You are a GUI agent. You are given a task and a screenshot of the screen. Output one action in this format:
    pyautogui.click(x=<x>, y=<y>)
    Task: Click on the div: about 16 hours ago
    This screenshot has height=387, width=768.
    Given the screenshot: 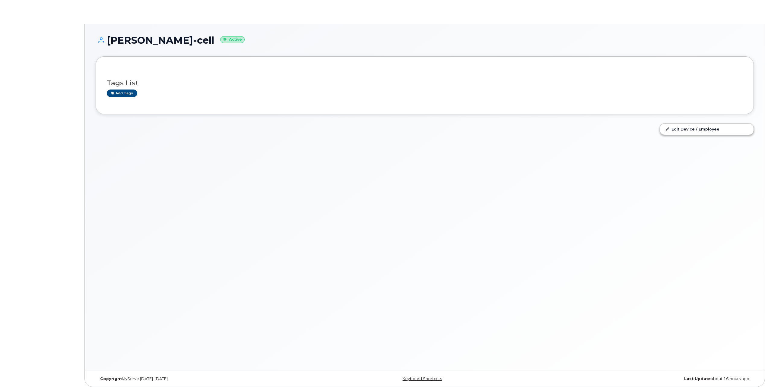 What is the action you would take?
    pyautogui.click(x=644, y=379)
    